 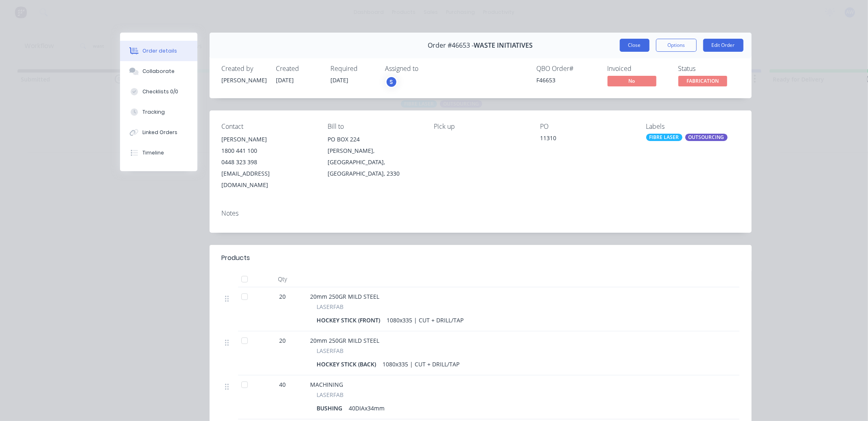 What do you see at coordinates (676, 45) in the screenshot?
I see `button: Options` at bounding box center [676, 45].